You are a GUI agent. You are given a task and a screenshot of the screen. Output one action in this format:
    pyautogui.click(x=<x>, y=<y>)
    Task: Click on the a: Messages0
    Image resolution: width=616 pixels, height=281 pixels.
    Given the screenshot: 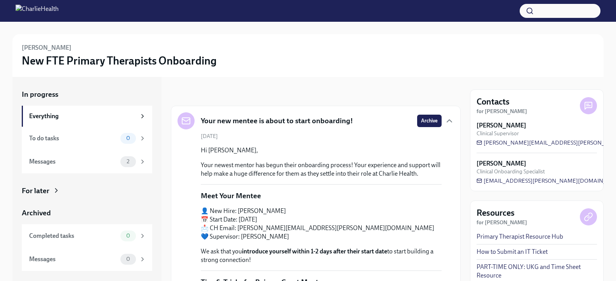 What is the action you would take?
    pyautogui.click(x=87, y=259)
    